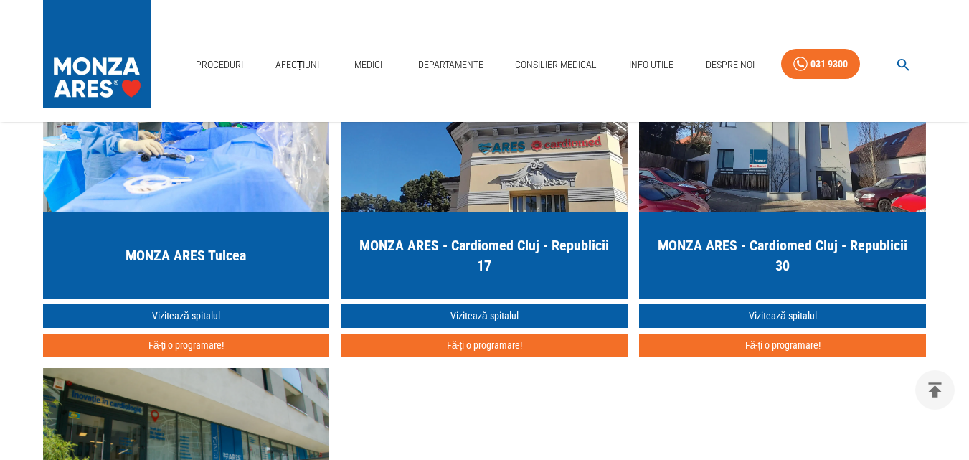 The image size is (969, 460). I want to click on a: MONZA ARES - Cardiomed Cluj - Republicii 17, so click(484, 169).